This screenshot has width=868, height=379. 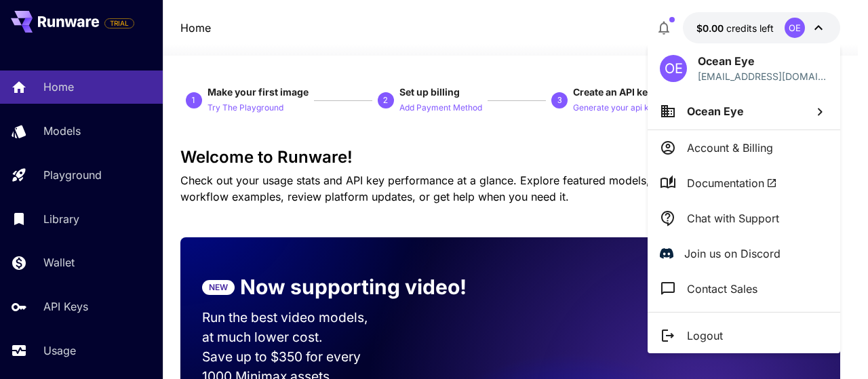 I want to click on p: Chat with Support, so click(x=733, y=218).